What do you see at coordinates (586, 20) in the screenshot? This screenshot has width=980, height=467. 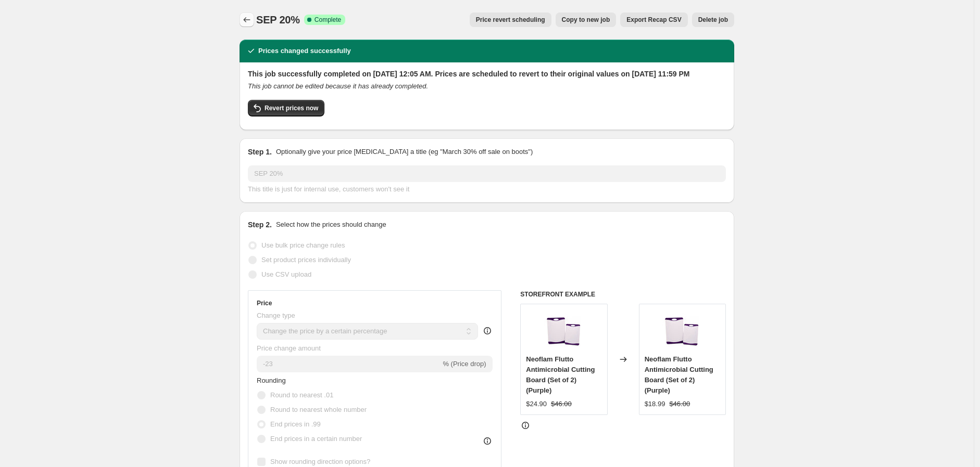 I see `span: Copy to new job` at bounding box center [586, 20].